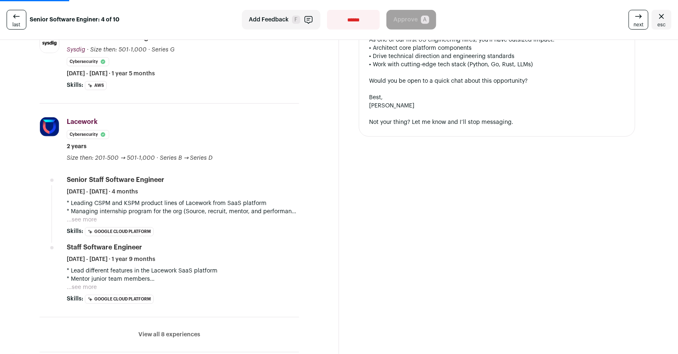 The height and width of the screenshot is (354, 678). Describe the element at coordinates (111, 158) in the screenshot. I see `span: Size then: 201-500 → 501-1,000` at that location.